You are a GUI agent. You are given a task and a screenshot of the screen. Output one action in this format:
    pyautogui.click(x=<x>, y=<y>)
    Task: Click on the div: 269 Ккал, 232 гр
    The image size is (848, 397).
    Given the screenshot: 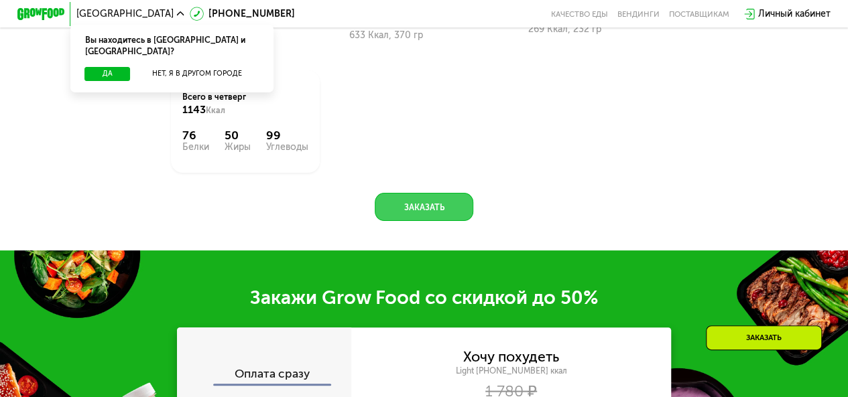 What is the action you would take?
    pyautogui.click(x=602, y=29)
    